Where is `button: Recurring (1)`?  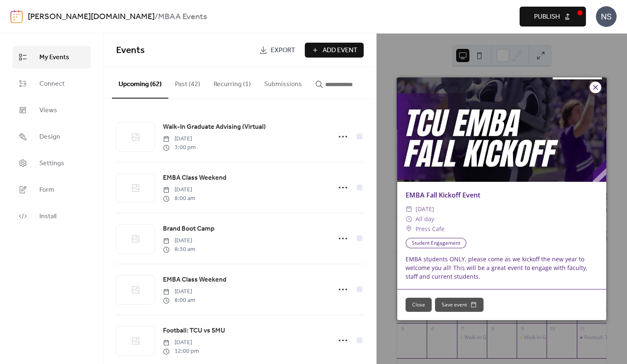 button: Recurring (1) is located at coordinates (232, 83).